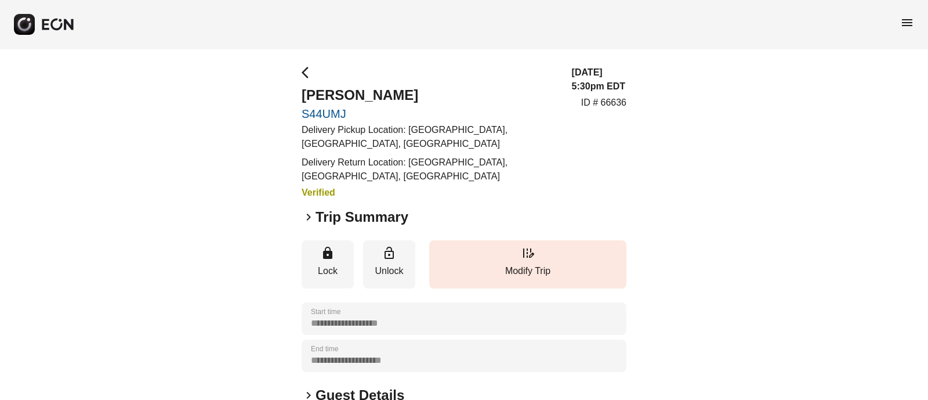 The height and width of the screenshot is (400, 928). What do you see at coordinates (309, 217) in the screenshot?
I see `span: keyboard_arrow_right` at bounding box center [309, 217].